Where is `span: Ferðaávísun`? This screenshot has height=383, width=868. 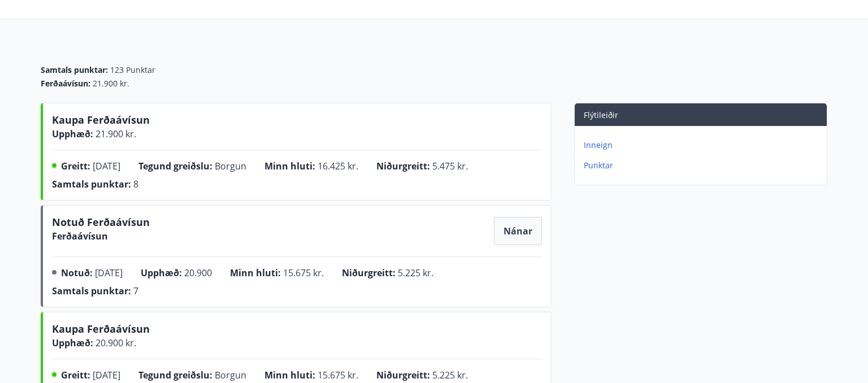 span: Ferðaávísun is located at coordinates (80, 236).